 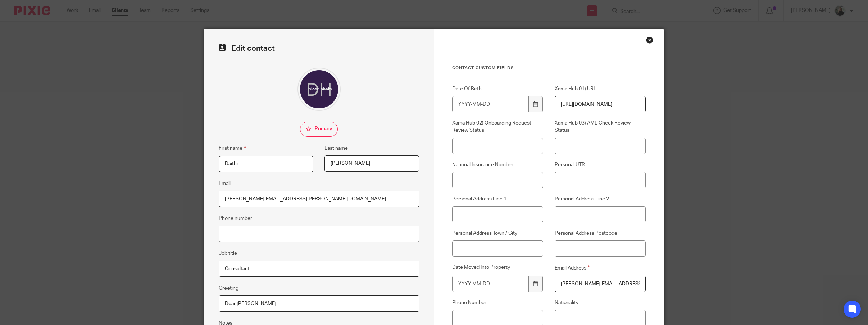 What do you see at coordinates (225, 183) in the screenshot?
I see `label: Email` at bounding box center [225, 183].